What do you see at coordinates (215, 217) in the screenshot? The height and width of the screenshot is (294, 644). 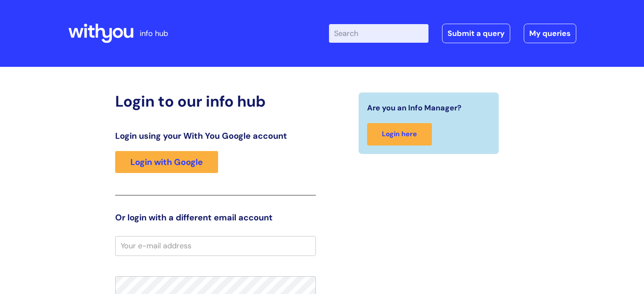 I see `h3: Or login with a different email account` at bounding box center [215, 217].